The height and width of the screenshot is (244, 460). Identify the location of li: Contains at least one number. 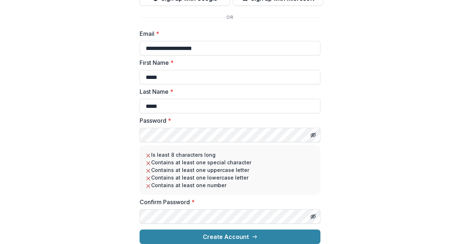
(230, 185).